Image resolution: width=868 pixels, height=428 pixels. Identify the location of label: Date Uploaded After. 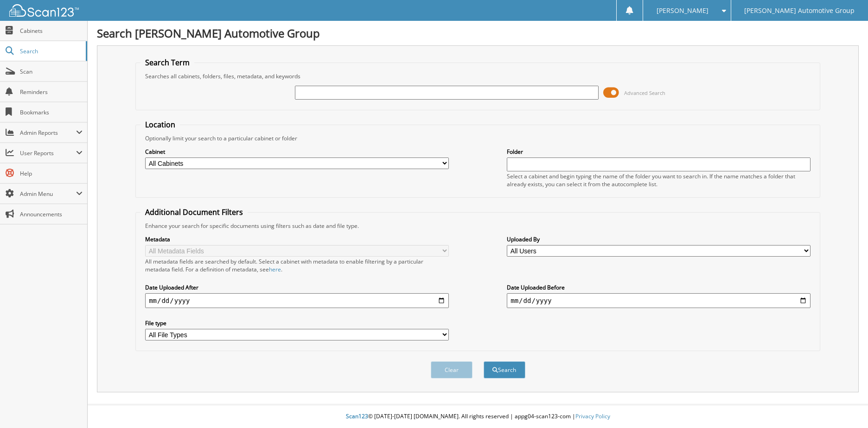
(296, 287).